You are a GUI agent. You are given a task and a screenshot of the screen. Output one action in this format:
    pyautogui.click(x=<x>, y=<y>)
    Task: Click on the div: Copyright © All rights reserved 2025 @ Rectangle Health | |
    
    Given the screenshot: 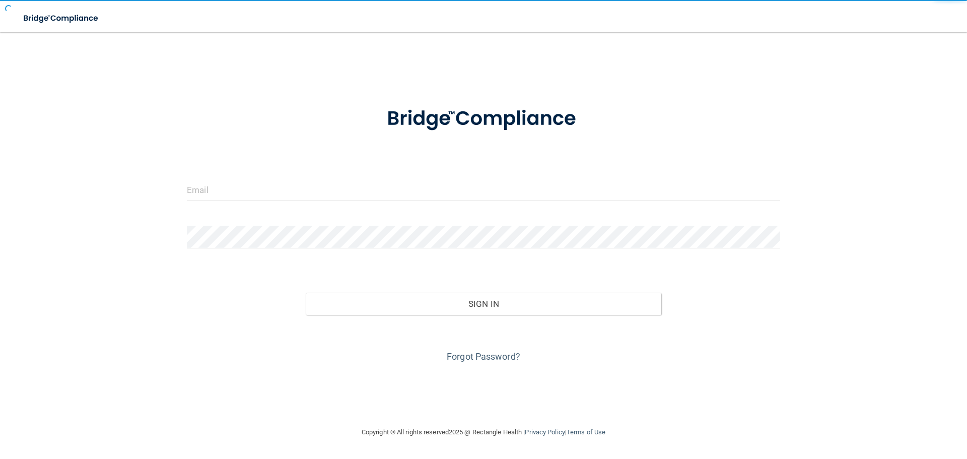 What is the action you would take?
    pyautogui.click(x=484, y=432)
    